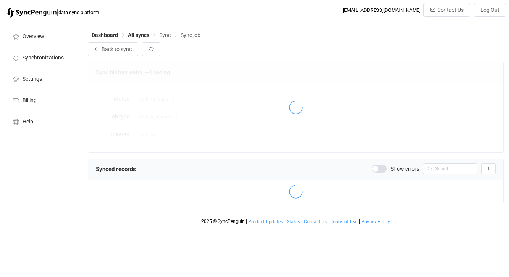 The height and width of the screenshot is (277, 509). Describe the element at coordinates (344, 222) in the screenshot. I see `span: Terms of Use` at that location.